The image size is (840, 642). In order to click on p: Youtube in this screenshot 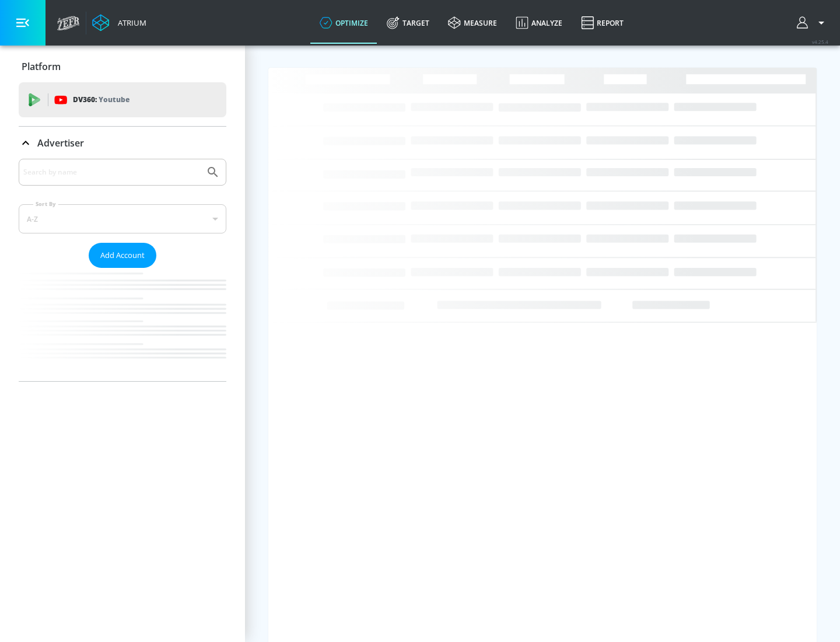, I will do `click(114, 99)`.